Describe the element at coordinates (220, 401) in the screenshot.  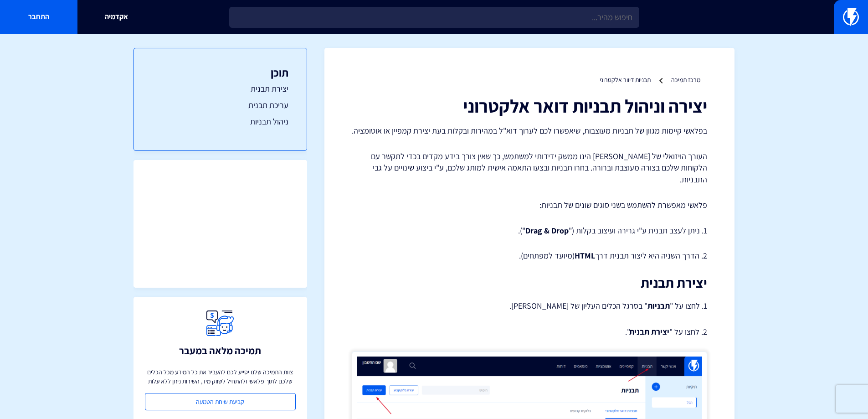
I see `a: קביעת שיחת הטמעה` at that location.